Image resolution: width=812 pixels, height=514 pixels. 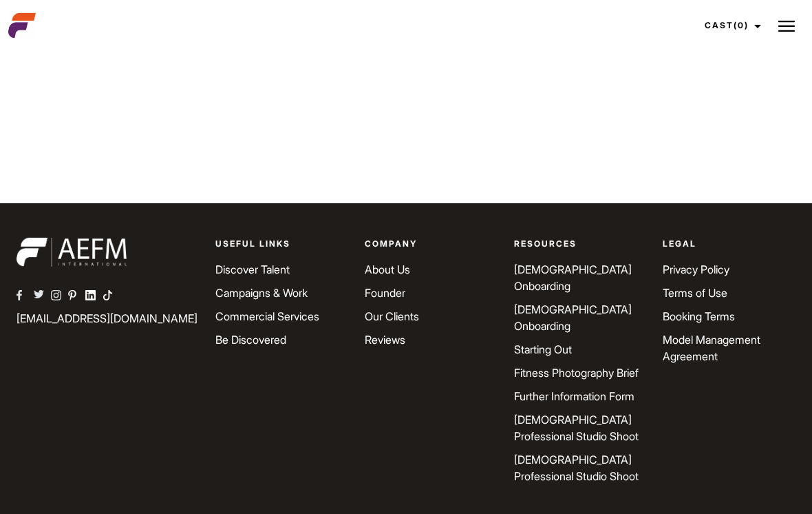 I want to click on a: Model Management Agreement, so click(x=712, y=348).